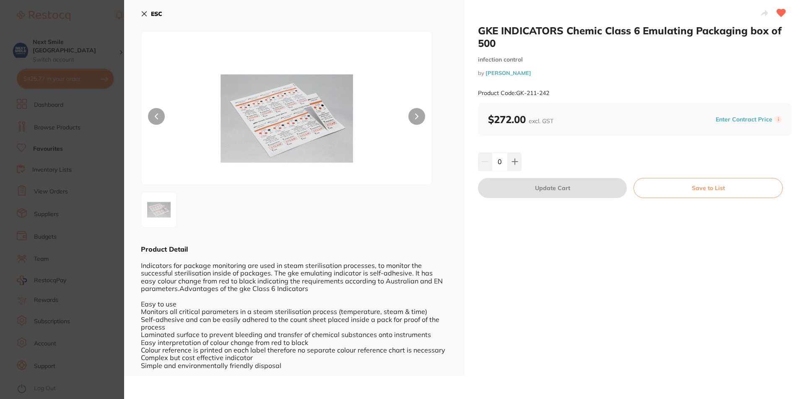 This screenshot has height=399, width=805. Describe the element at coordinates (634, 73) in the screenshot. I see `small: by` at that location.